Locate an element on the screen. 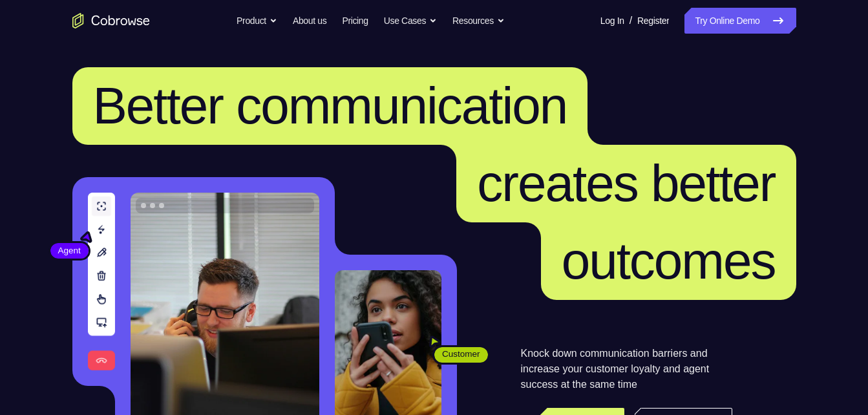 The image size is (868, 415). button: Product is located at coordinates (257, 21).